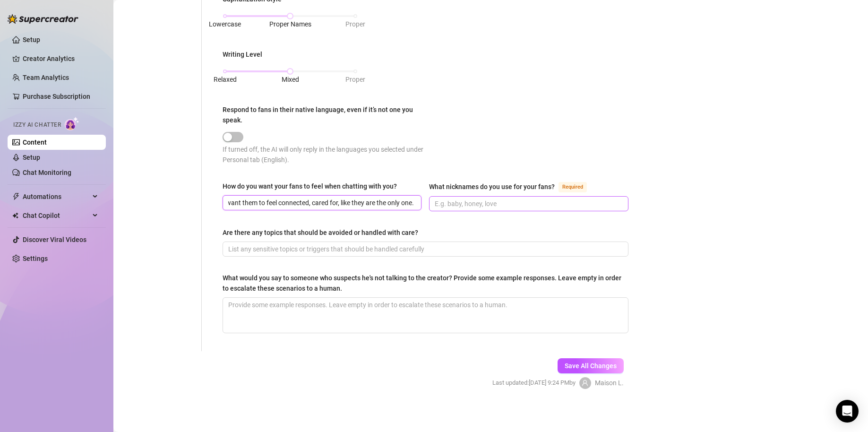  I want to click on label: Respond to fans in their native language, even if it’s not one you speak., so click(323, 115).